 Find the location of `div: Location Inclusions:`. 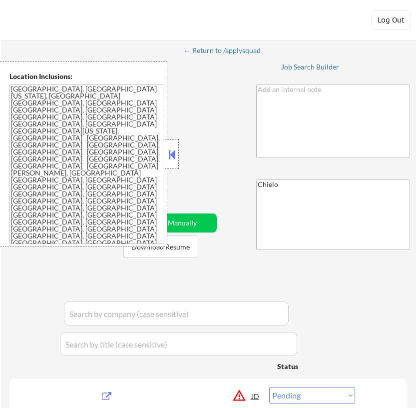

div: Location Inclusions: is located at coordinates (86, 76).